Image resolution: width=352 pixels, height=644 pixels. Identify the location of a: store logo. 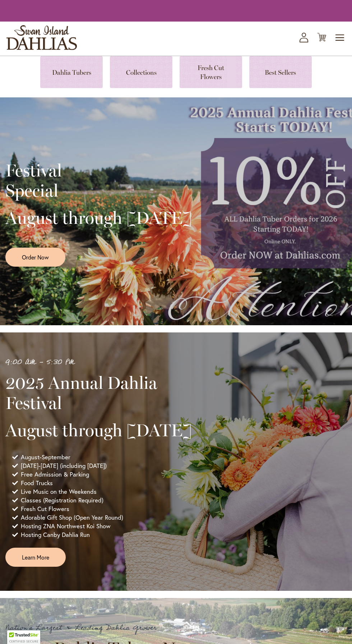
(42, 37).